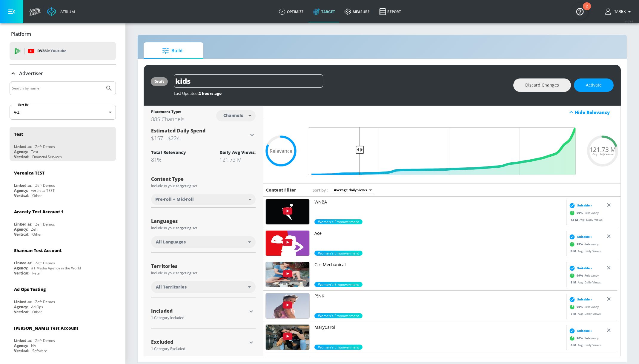 This screenshot has height=364, width=639. I want to click on a: Ace, so click(439, 240).